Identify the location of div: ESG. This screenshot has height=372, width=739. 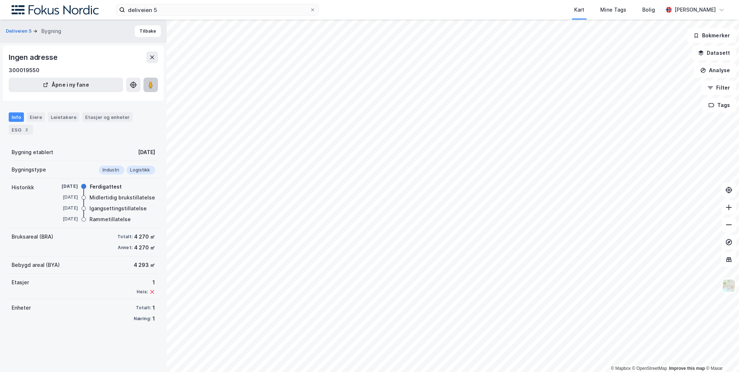
(21, 130).